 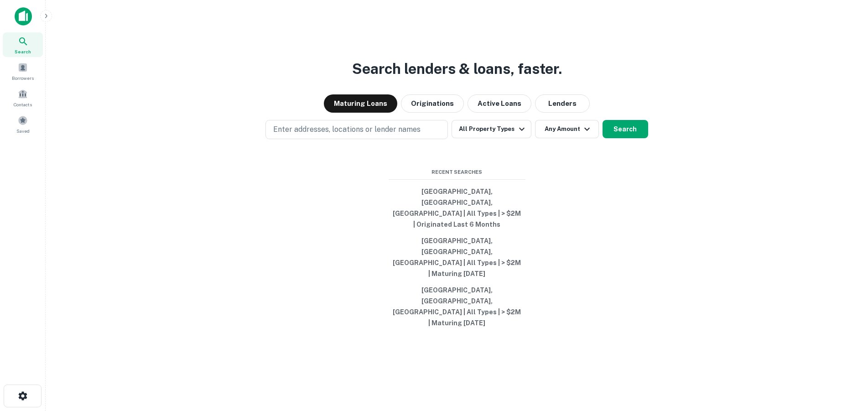 I want to click on a: Saved, so click(x=23, y=124).